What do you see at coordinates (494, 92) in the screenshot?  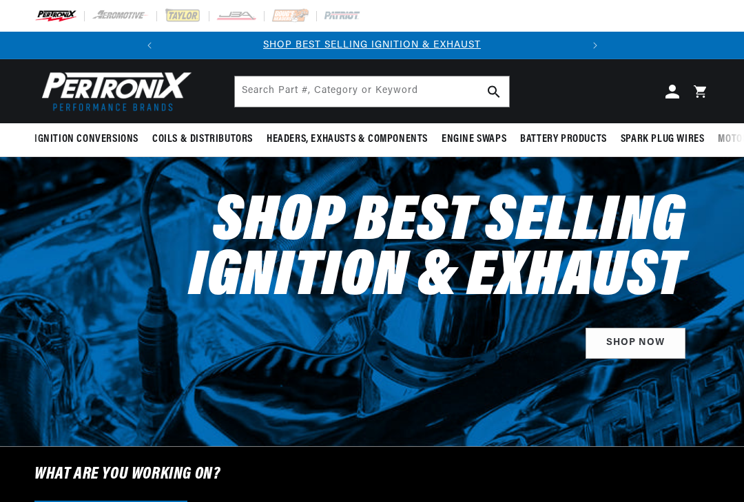 I see `button: Search Part #, Category or Keyword` at bounding box center [494, 92].